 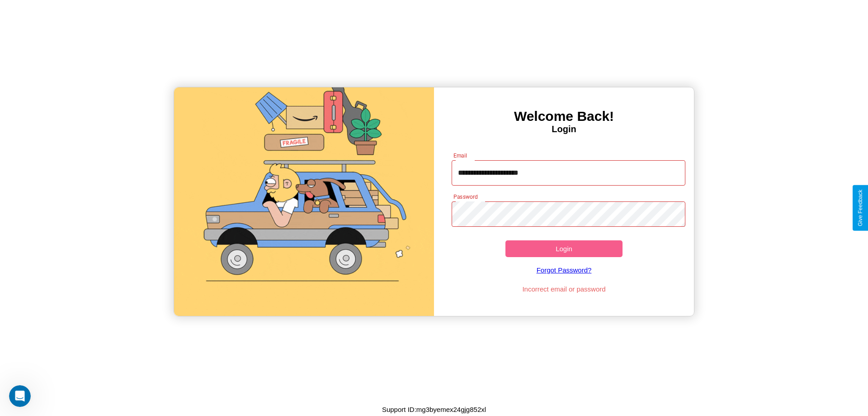 What do you see at coordinates (564, 117) in the screenshot?
I see `h3: Welcome Back!` at bounding box center [564, 117].